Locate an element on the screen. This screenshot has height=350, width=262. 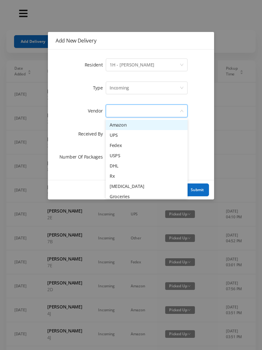
div: Add New Delivery is located at coordinates (131, 41).